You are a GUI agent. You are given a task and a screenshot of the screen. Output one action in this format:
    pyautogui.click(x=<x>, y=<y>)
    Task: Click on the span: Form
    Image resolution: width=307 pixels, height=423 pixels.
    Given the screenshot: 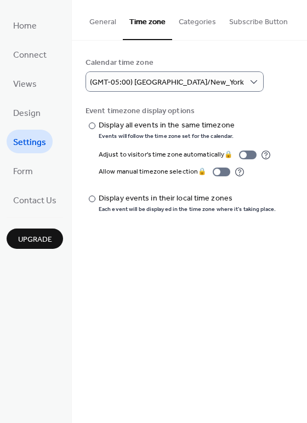 What is the action you would take?
    pyautogui.click(x=23, y=171)
    